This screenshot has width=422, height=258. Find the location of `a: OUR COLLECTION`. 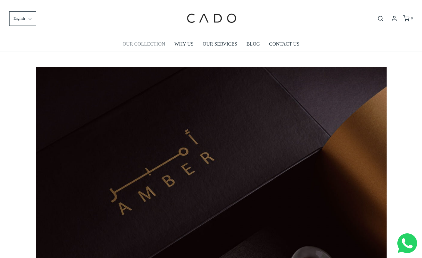

a: OUR COLLECTION is located at coordinates (144, 44).